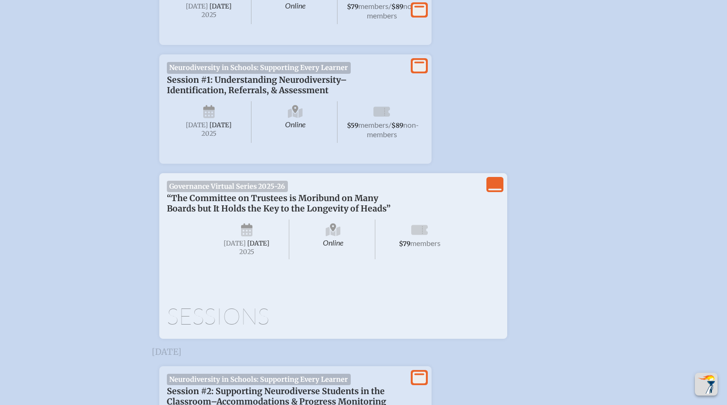 The width and height of the screenshot is (727, 405). Describe the element at coordinates (707, 384) in the screenshot. I see `button: Scroll Top` at that location.